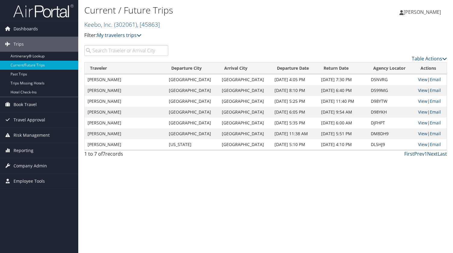  Describe the element at coordinates (205, 36) in the screenshot. I see `p: Filter:` at that location.